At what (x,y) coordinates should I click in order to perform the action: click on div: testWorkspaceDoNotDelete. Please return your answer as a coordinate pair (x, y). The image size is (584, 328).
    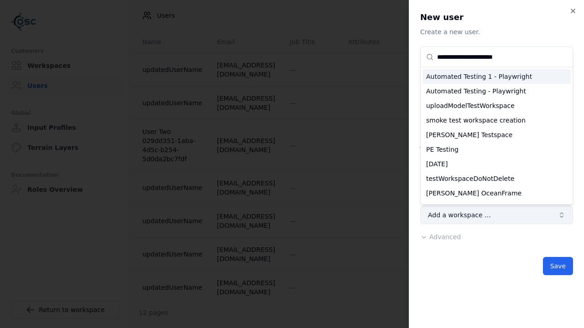
    Looking at the image, I should click on (496, 179).